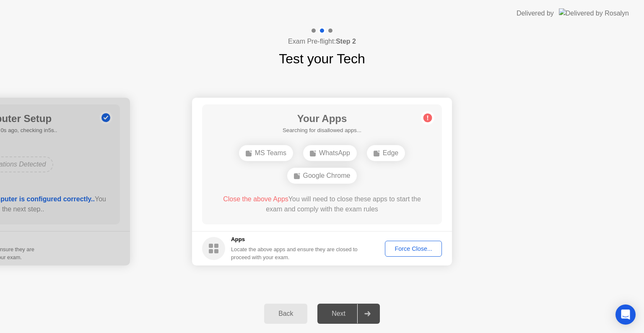 This screenshot has height=333, width=644. I want to click on div: Force Close..., so click(413, 249).